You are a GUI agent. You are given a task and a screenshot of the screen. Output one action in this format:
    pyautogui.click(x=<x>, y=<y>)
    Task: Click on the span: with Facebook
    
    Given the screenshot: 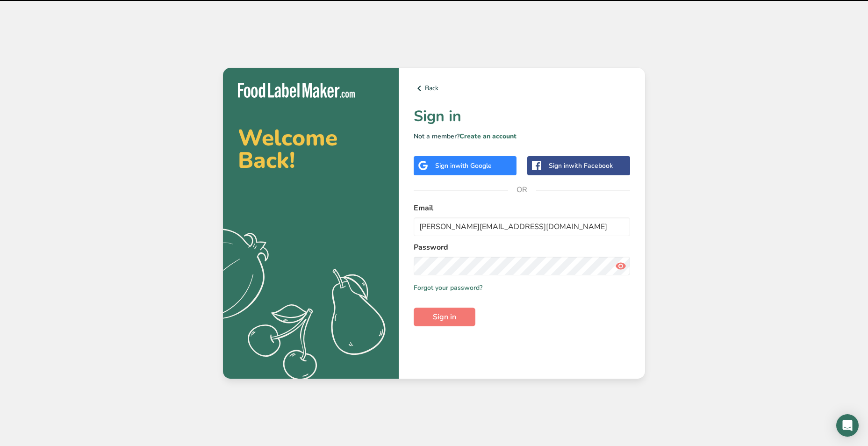 What is the action you would take?
    pyautogui.click(x=591, y=165)
    